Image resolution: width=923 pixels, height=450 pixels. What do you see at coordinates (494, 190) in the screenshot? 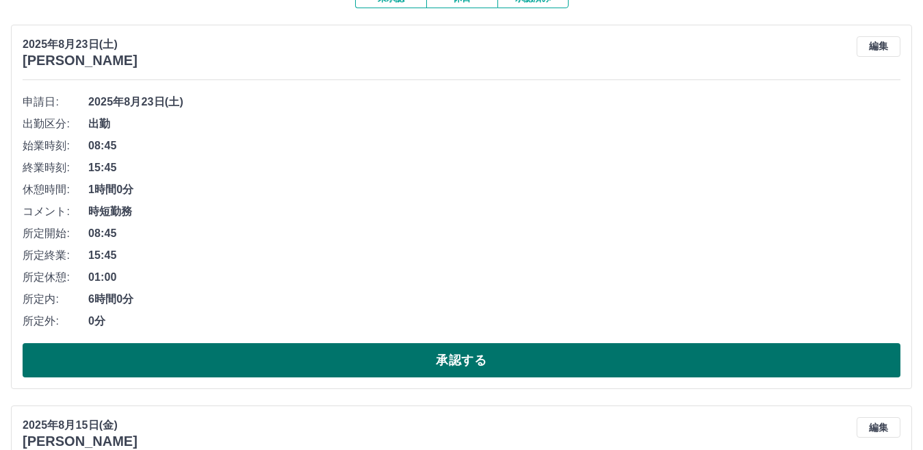
I see `span: 1時間0分` at bounding box center [494, 190].